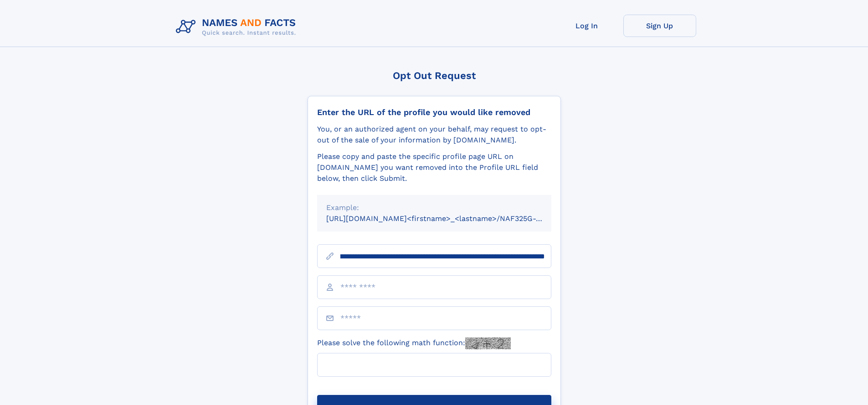 This screenshot has width=868, height=405. I want to click on a: Sign Up, so click(660, 25).